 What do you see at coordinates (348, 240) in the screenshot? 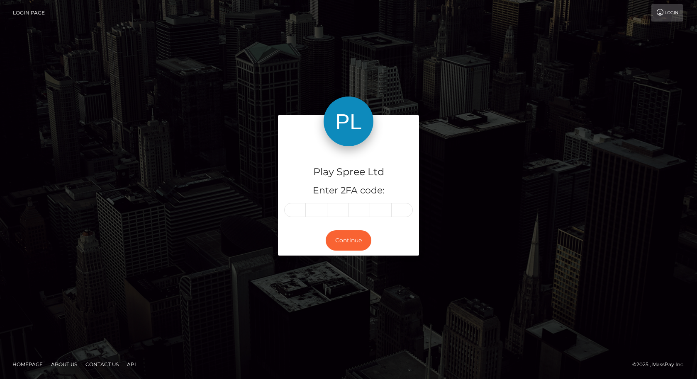
I see `button: Continue` at bounding box center [348, 240].